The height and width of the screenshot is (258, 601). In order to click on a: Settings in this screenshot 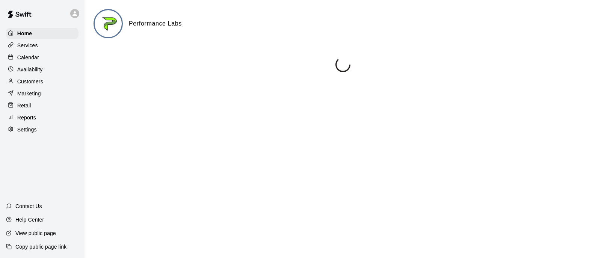, I will do `click(42, 129)`.